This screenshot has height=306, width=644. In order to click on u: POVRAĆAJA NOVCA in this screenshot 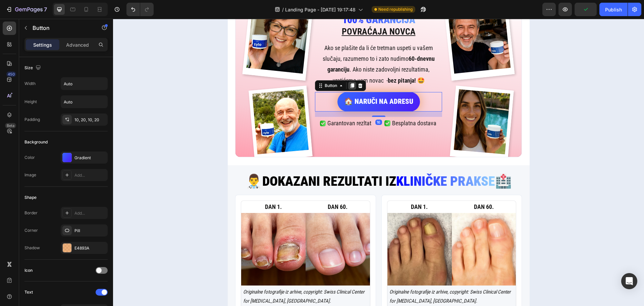, I will do `click(266, 13)`.